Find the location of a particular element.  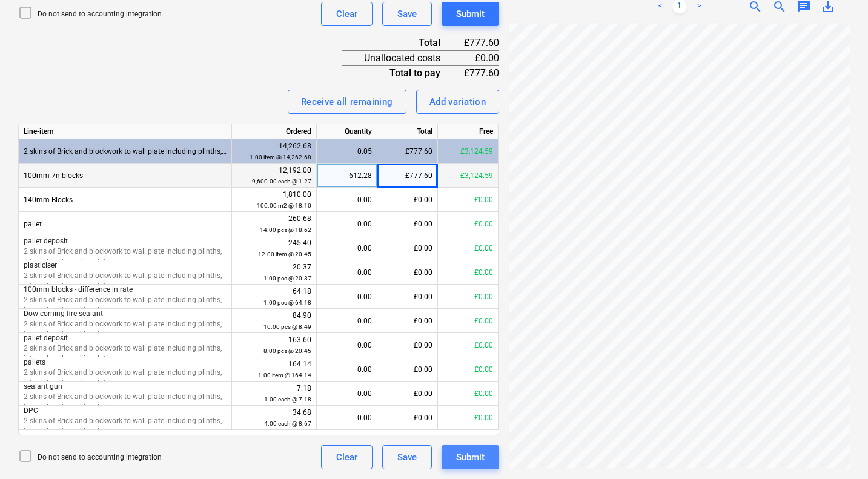

span: DPC is located at coordinates (31, 411).